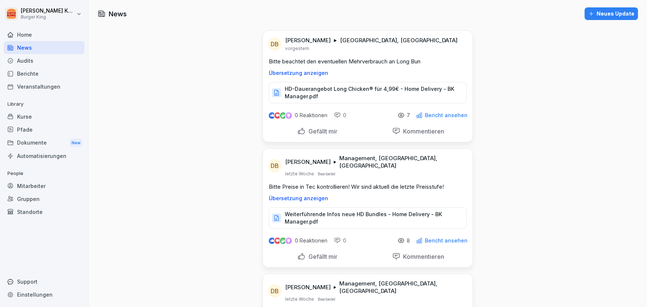 The width and height of the screenshot is (647, 307). What do you see at coordinates (48, 17) in the screenshot?
I see `p: Burger King` at bounding box center [48, 17].